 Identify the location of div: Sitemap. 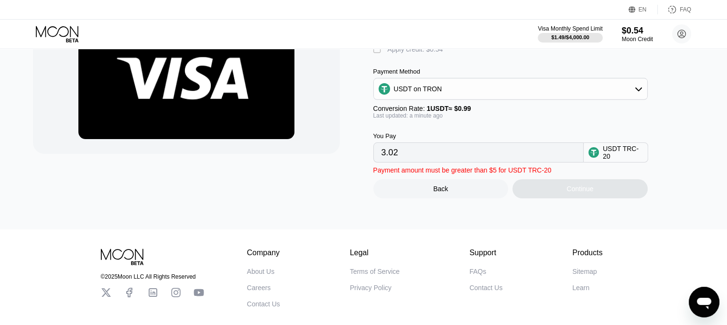
(584, 272).